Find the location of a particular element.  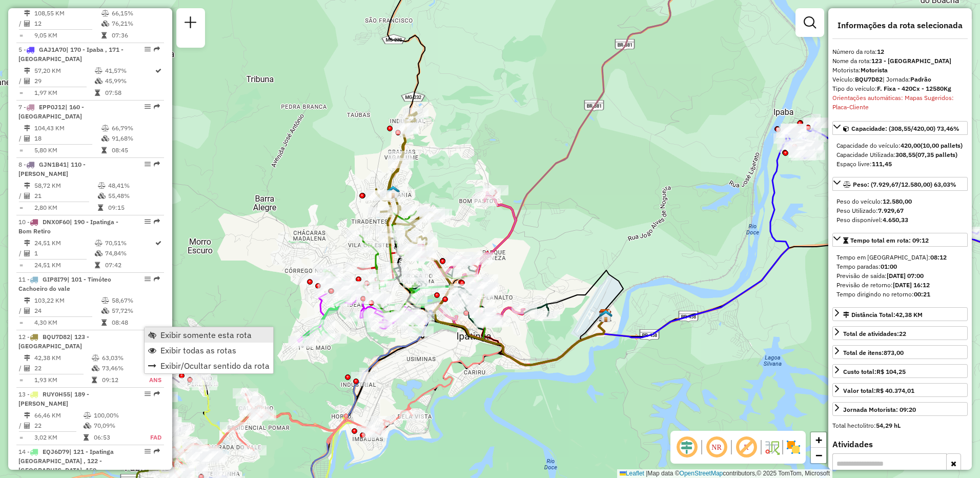

a: Nova sessão e pesquisa is located at coordinates (191, 24).